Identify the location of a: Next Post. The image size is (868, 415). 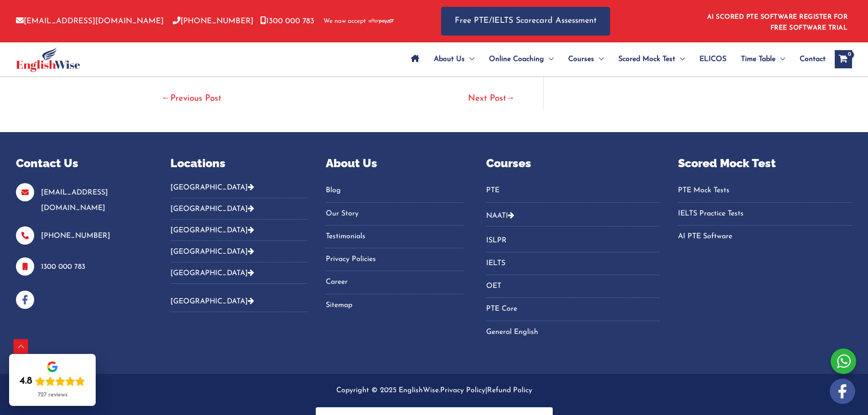
(492, 99).